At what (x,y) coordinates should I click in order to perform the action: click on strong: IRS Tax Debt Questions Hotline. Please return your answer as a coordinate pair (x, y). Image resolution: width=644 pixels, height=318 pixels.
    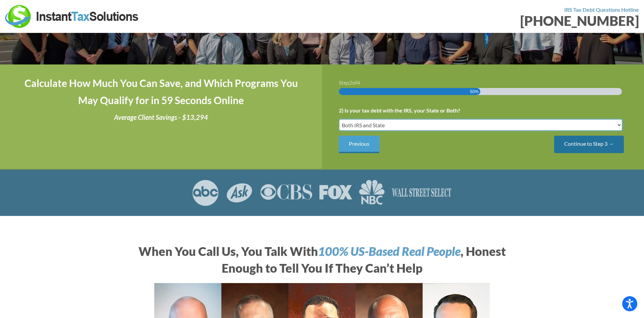
    Looking at the image, I should click on (601, 10).